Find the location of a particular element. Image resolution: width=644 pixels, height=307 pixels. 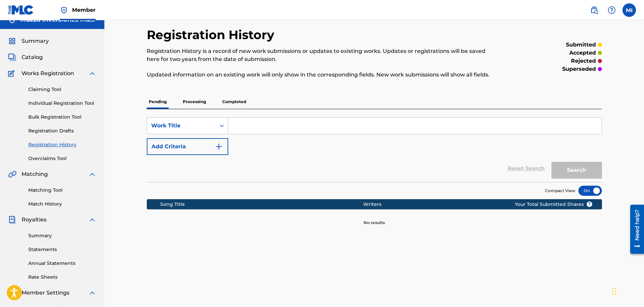

img: Royalties is located at coordinates (12, 220).